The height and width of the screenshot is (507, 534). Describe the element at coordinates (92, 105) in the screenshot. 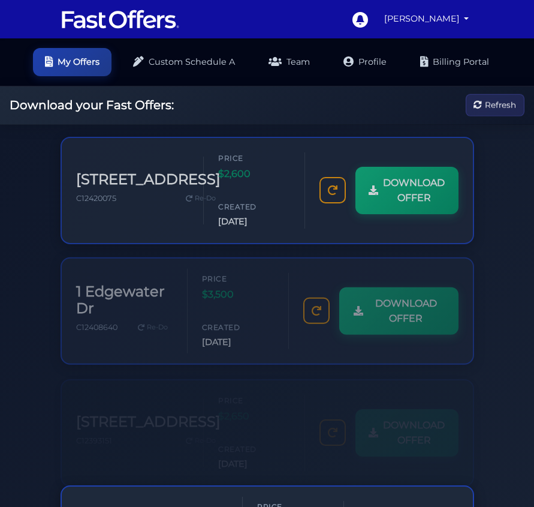

I see `h2: Download your Fast Offers:` at that location.